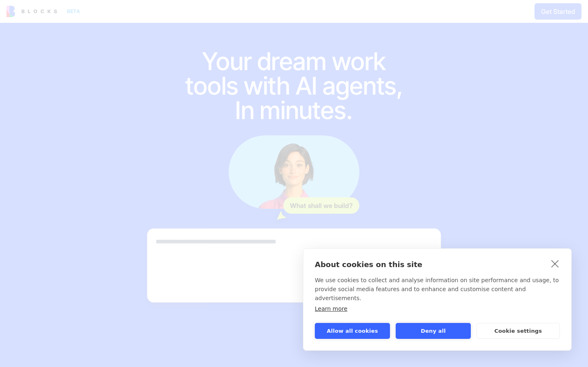  Describe the element at coordinates (555, 263) in the screenshot. I see `a: close` at that location.